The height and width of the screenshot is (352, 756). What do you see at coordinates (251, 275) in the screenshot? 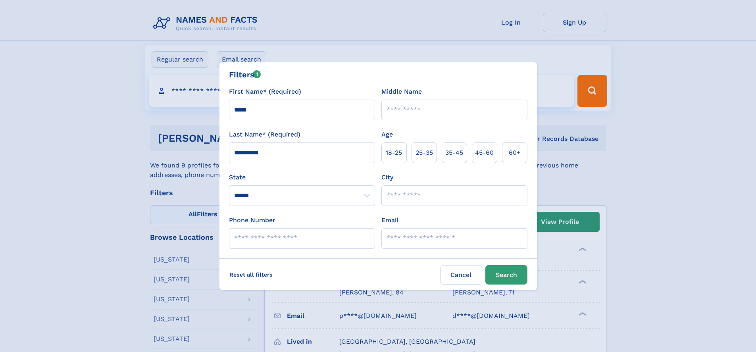
I see `label: Reset all filters` at bounding box center [251, 275].